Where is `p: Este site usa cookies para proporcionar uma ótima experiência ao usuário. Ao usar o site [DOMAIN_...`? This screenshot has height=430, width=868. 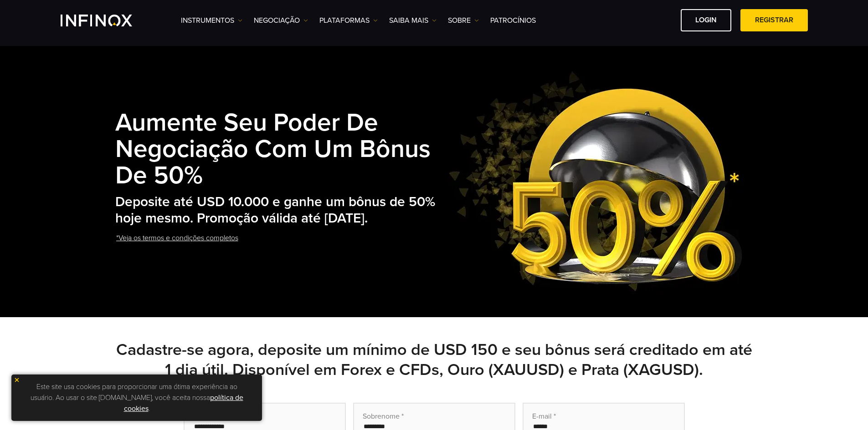
p: Este site usa cookies para proporcionar uma ótima experiência ao usuário. Ao usar o site [DOMAIN_... is located at coordinates (137, 398).